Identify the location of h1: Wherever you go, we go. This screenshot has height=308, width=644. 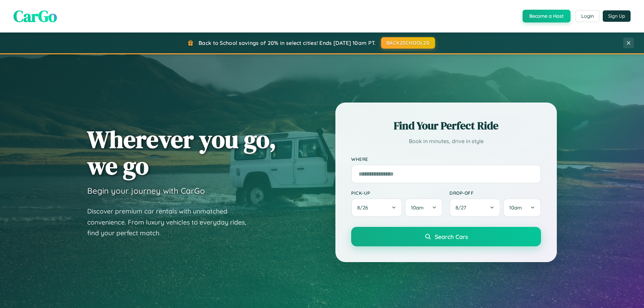
(182, 152).